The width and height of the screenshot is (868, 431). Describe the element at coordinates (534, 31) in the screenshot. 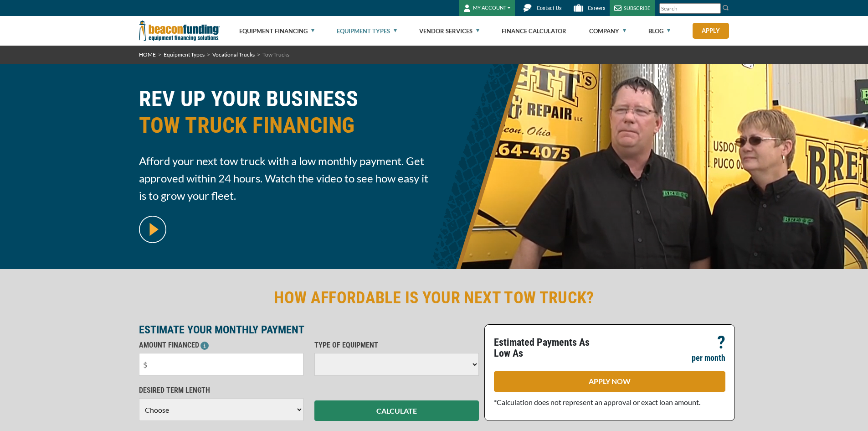

I see `a: Finance Calculator` at that location.